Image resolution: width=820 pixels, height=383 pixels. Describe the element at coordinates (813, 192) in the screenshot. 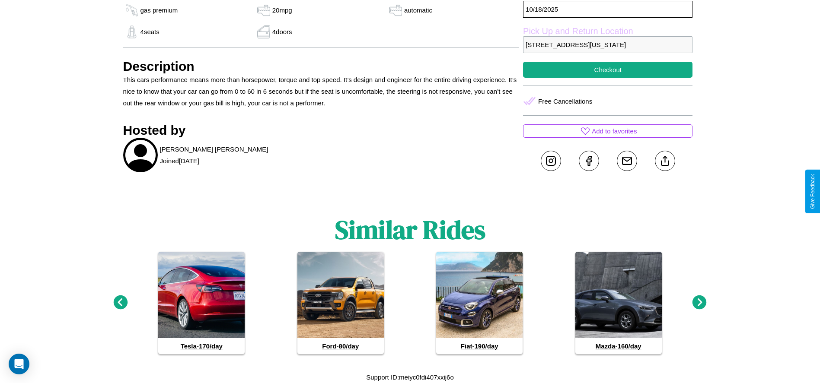

I see `div: Give Feedback` at that location.